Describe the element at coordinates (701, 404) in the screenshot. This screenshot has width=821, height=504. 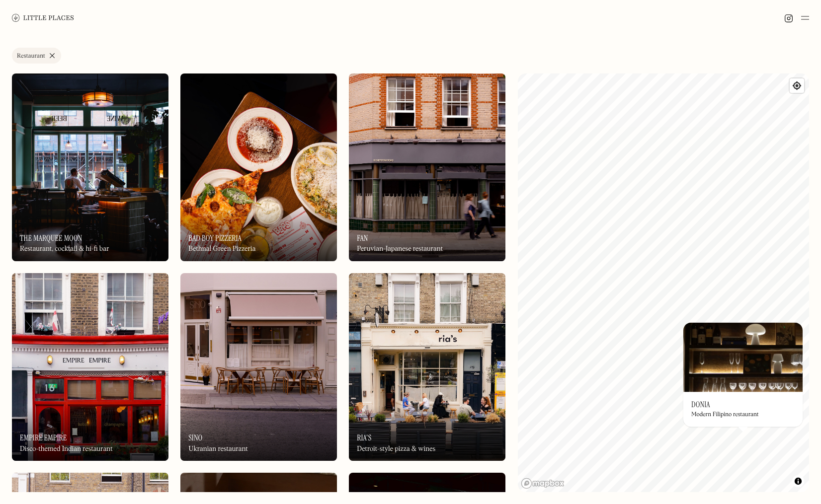
I see `h3: Donia` at that location.